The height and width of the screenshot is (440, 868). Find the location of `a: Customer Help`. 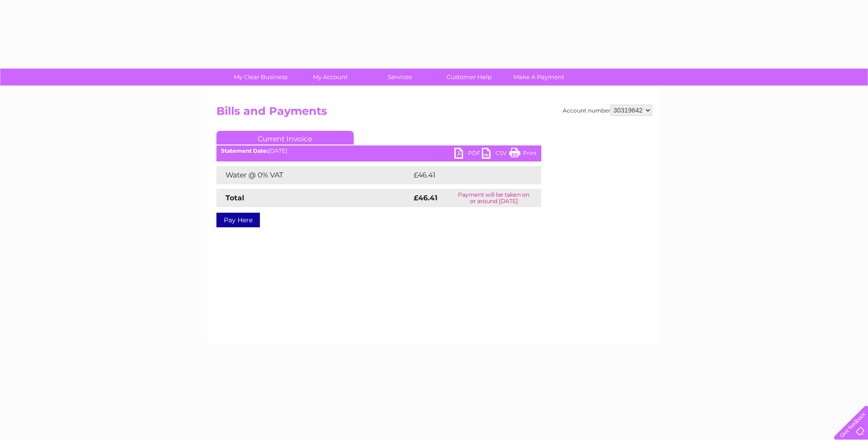

a: Customer Help is located at coordinates (469, 77).